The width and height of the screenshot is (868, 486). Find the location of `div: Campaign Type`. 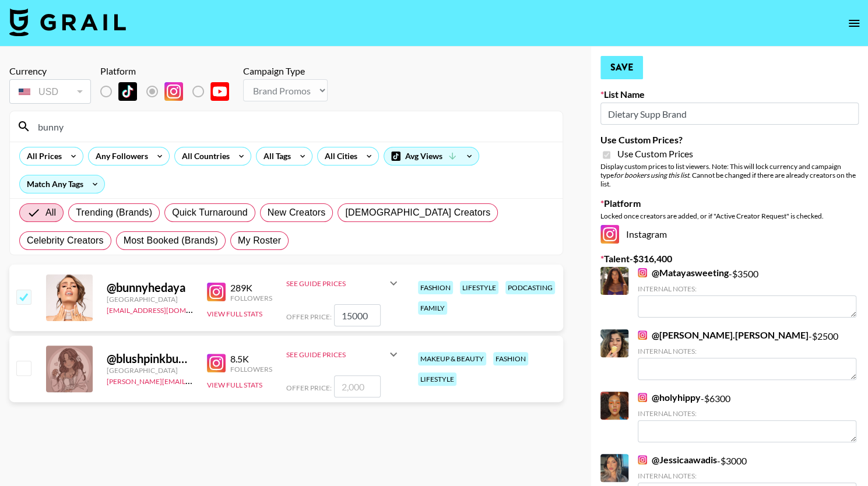

div: Campaign Type is located at coordinates (285, 71).